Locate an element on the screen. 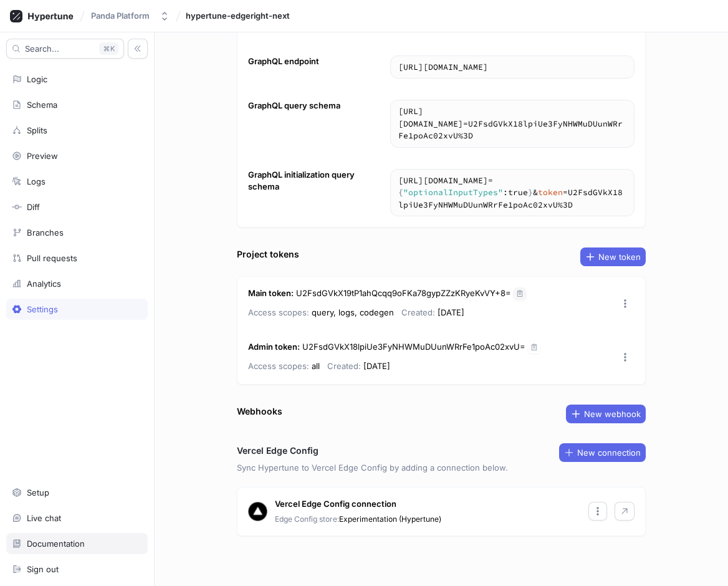  strong: Main token : is located at coordinates (271, 293).